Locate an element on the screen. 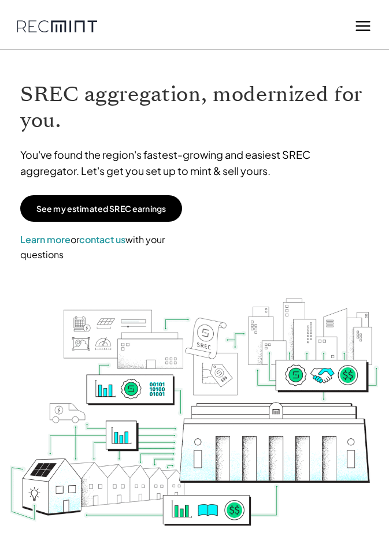 This screenshot has width=389, height=544. span: Learn more is located at coordinates (45, 239).